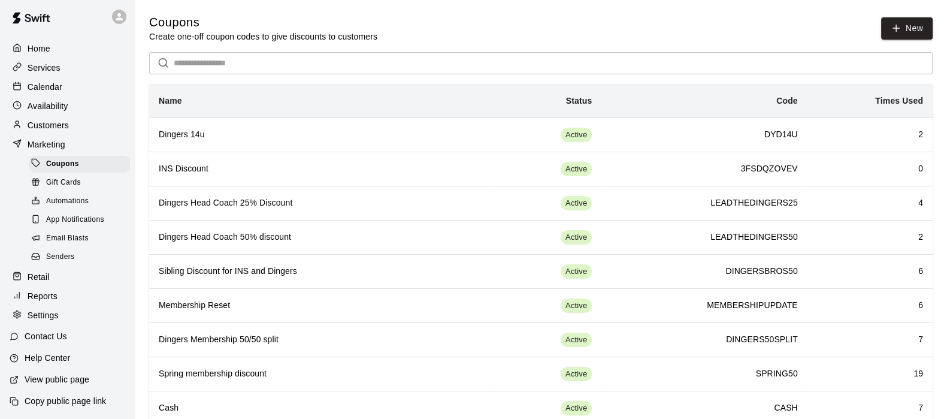 The height and width of the screenshot is (419, 947). What do you see at coordinates (704, 408) in the screenshot?
I see `h6: CASH` at bounding box center [704, 408].